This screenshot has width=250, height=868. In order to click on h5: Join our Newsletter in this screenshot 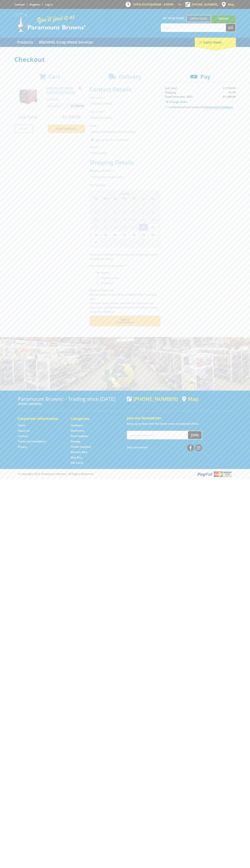, I will do `click(180, 418)`.